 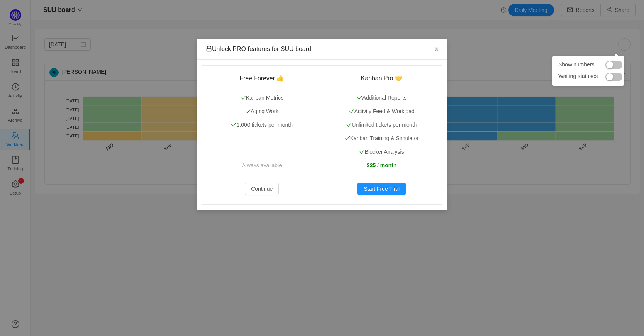 What do you see at coordinates (437, 50) in the screenshot?
I see `button: Close` at bounding box center [437, 50].